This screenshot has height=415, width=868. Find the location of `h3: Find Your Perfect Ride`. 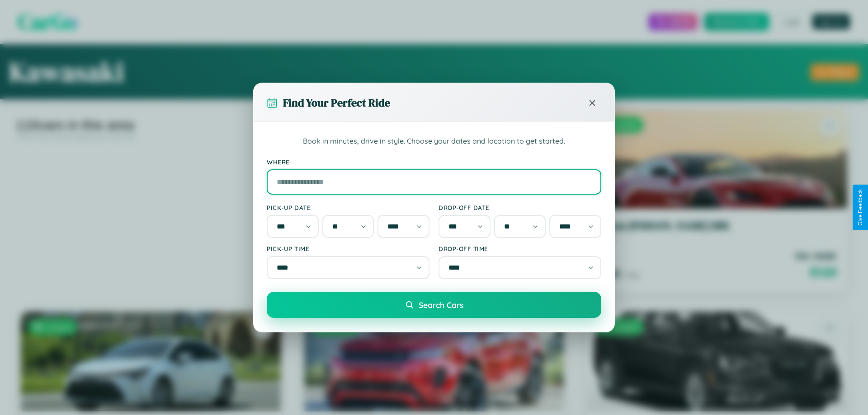

h3: Find Your Perfect Ride is located at coordinates (336, 103).